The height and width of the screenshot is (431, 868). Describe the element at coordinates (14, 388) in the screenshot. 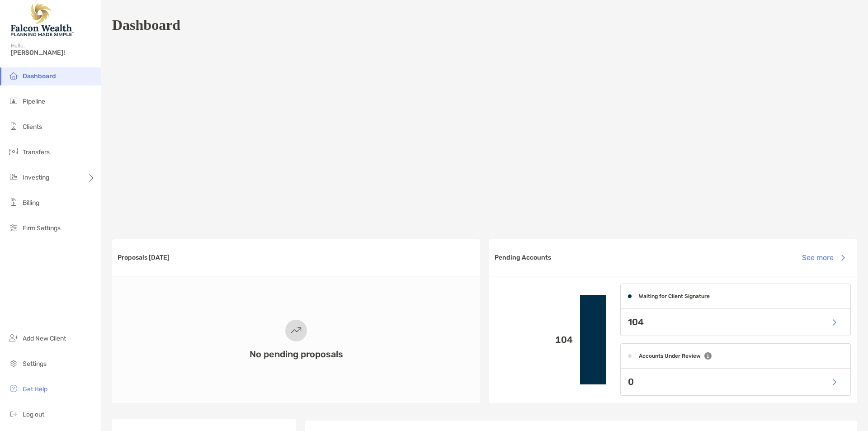

I see `img: get-help icon` at that location.